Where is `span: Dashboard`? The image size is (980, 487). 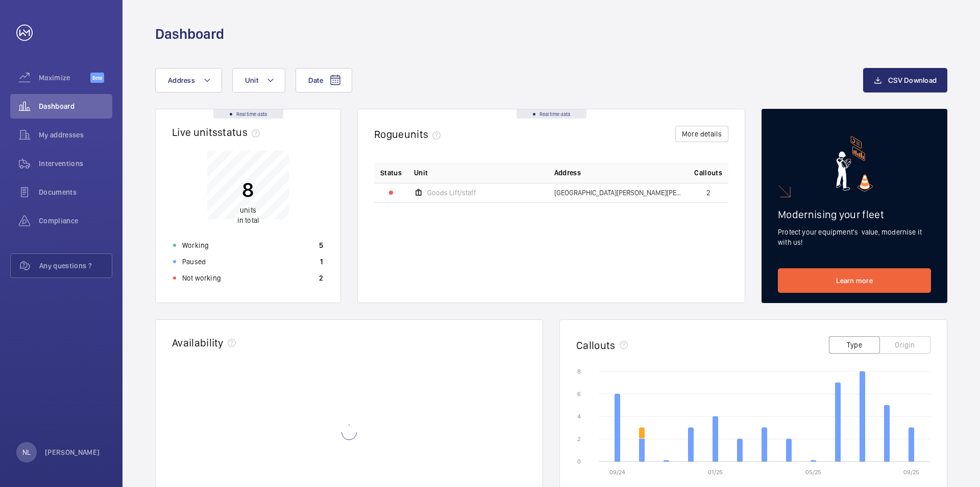 span: Dashboard is located at coordinates (75, 107).